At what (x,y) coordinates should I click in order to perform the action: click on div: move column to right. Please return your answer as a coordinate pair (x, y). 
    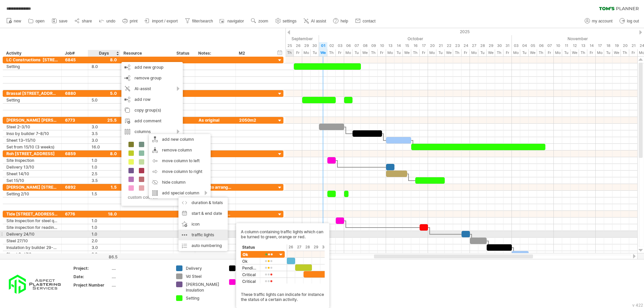
    Looking at the image, I should click on (180, 172).